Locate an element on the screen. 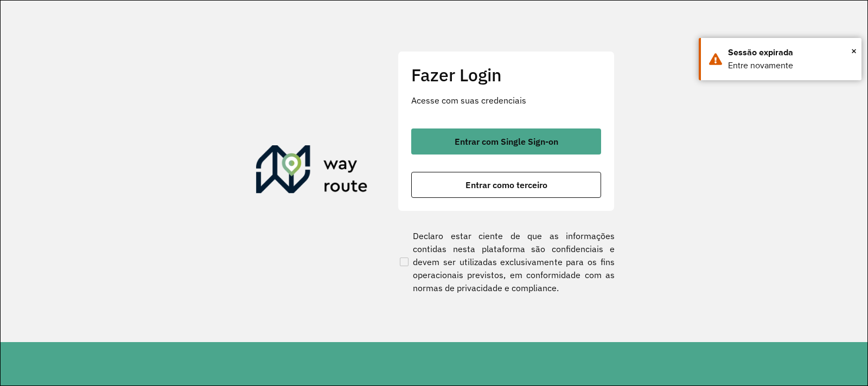 The image size is (868, 386). span: Entrar com Single Sign-on is located at coordinates (506, 141).